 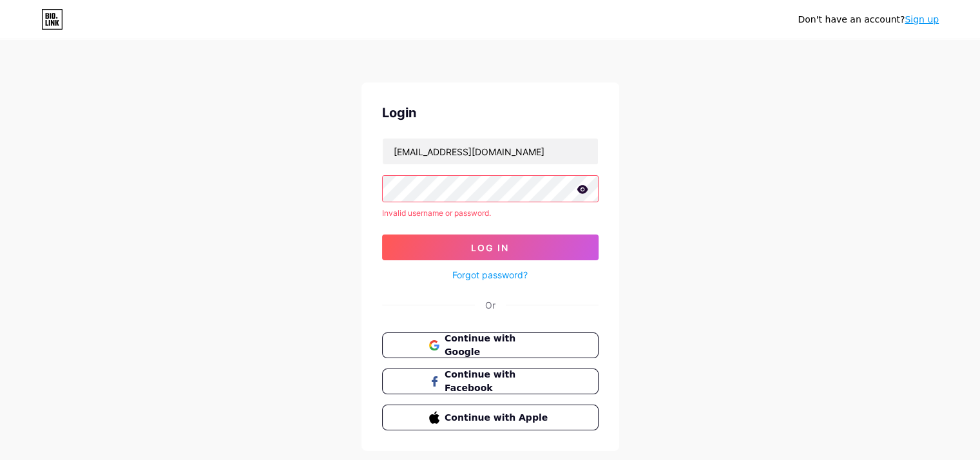 I want to click on button: Continue with Apple, so click(x=490, y=417).